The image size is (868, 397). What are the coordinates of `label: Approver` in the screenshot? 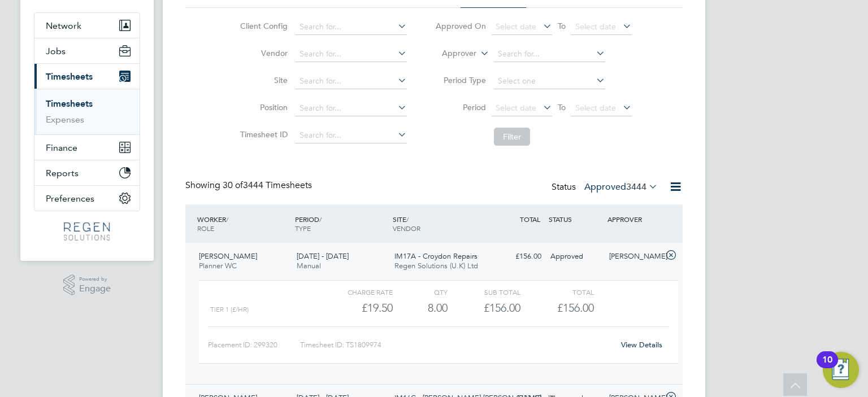 It's located at (450, 54).